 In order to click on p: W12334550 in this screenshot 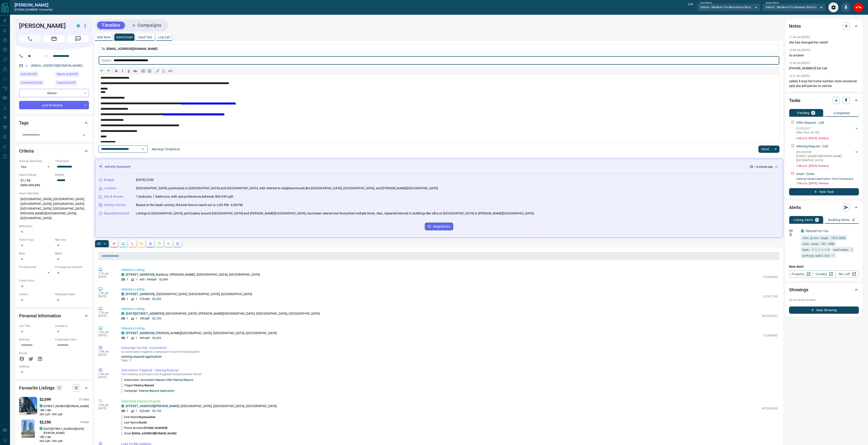, I will do `click(825, 152)`.